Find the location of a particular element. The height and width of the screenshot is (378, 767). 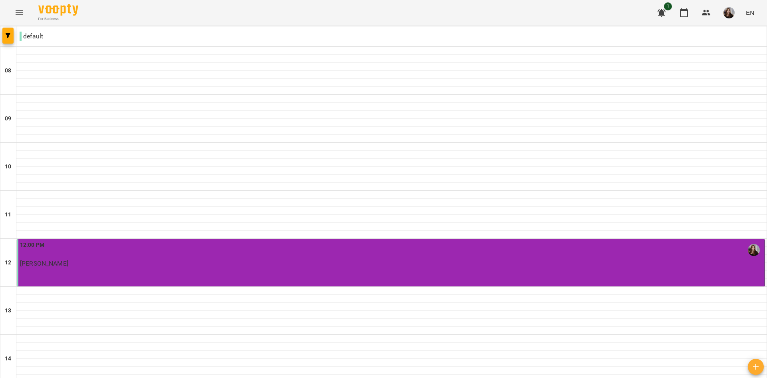

h6: 12 is located at coordinates (8, 262).